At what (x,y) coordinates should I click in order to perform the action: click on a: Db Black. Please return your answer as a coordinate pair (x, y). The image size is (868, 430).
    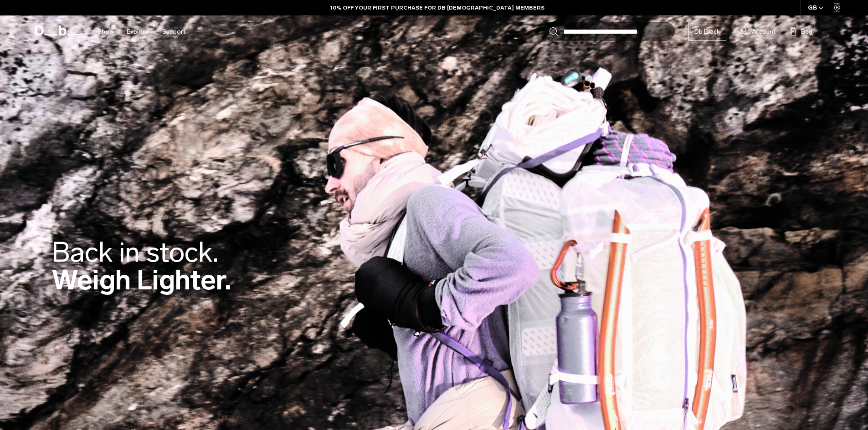
    Looking at the image, I should click on (707, 31).